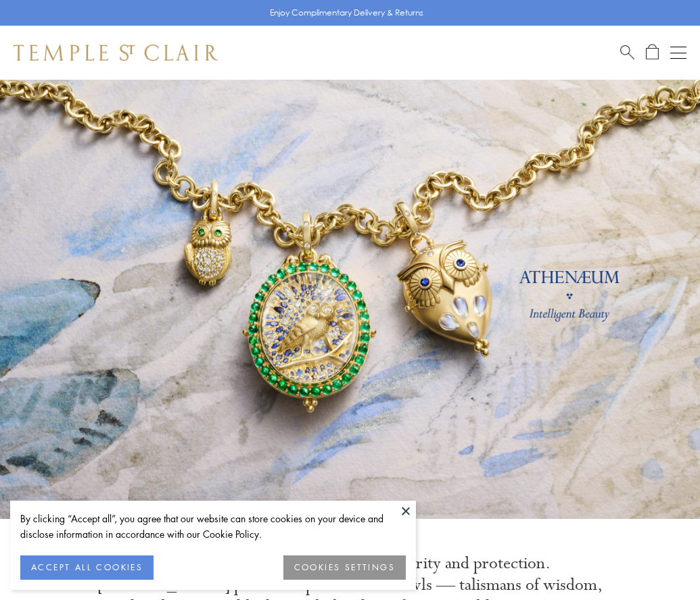  I want to click on a: Search, so click(627, 52).